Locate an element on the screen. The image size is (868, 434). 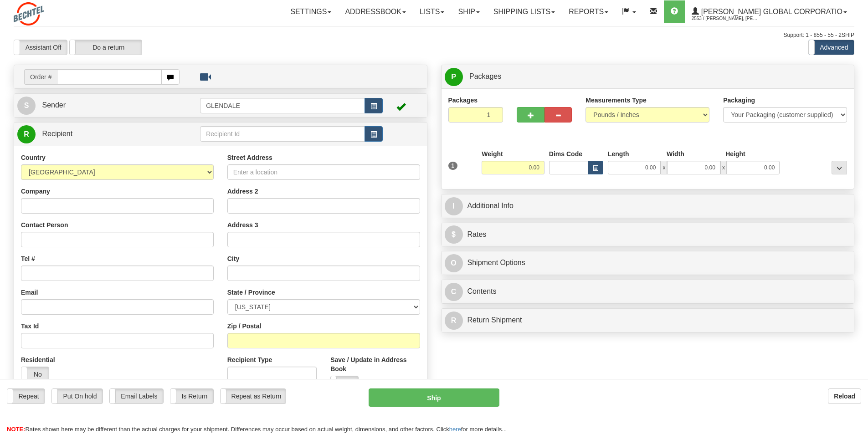
label: Email Labels is located at coordinates (136, 396).